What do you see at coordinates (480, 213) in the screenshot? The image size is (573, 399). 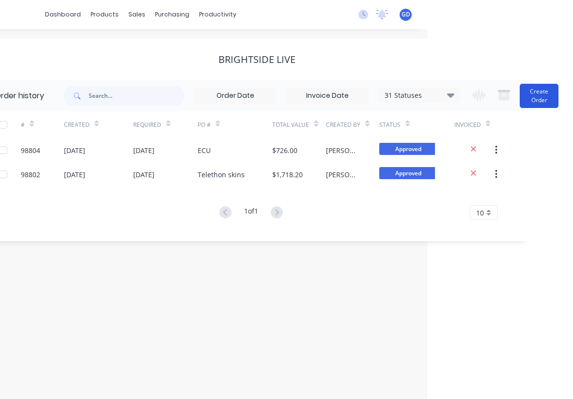 I see `span: 10` at bounding box center [480, 213].